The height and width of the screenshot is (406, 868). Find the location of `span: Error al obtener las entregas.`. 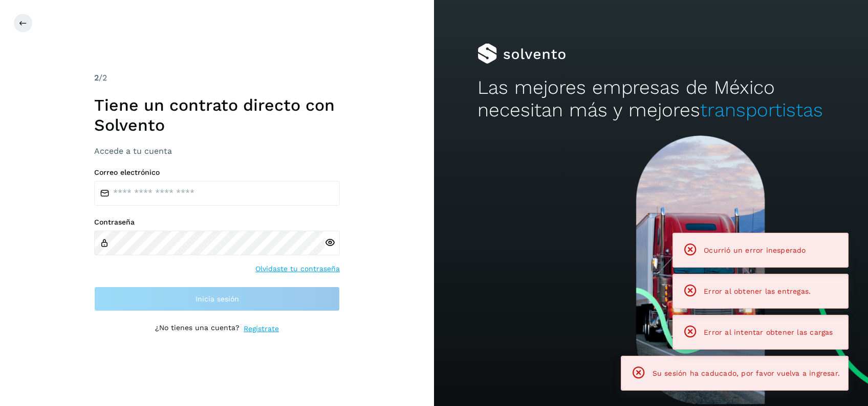

span: Error al obtener las entregas. is located at coordinates (757, 291).